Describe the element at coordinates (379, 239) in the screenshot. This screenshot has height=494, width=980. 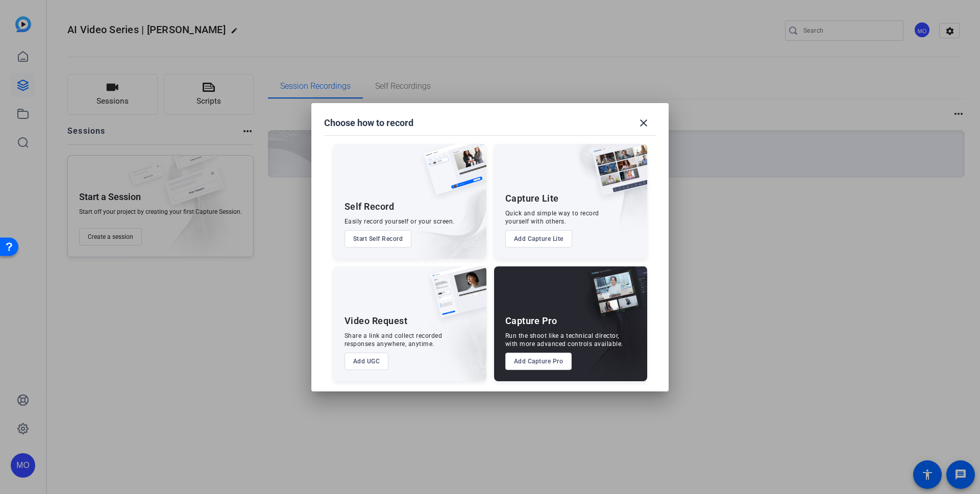
I see `button: Start Self Record` at that location.